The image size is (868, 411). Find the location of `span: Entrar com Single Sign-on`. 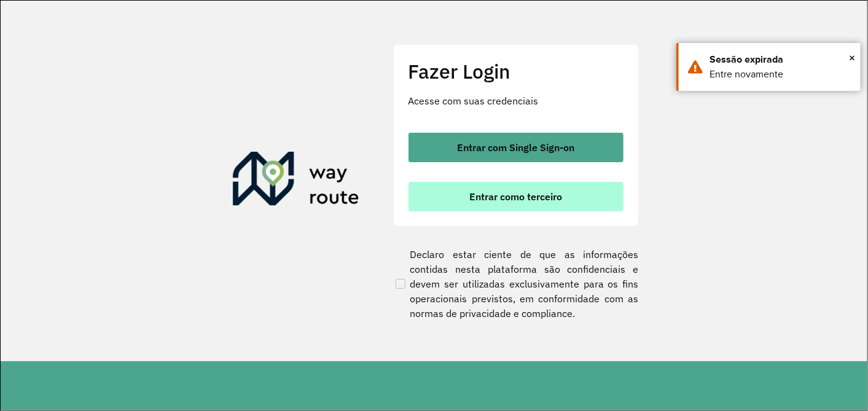

span: Entrar com Single Sign-on is located at coordinates (515, 148).